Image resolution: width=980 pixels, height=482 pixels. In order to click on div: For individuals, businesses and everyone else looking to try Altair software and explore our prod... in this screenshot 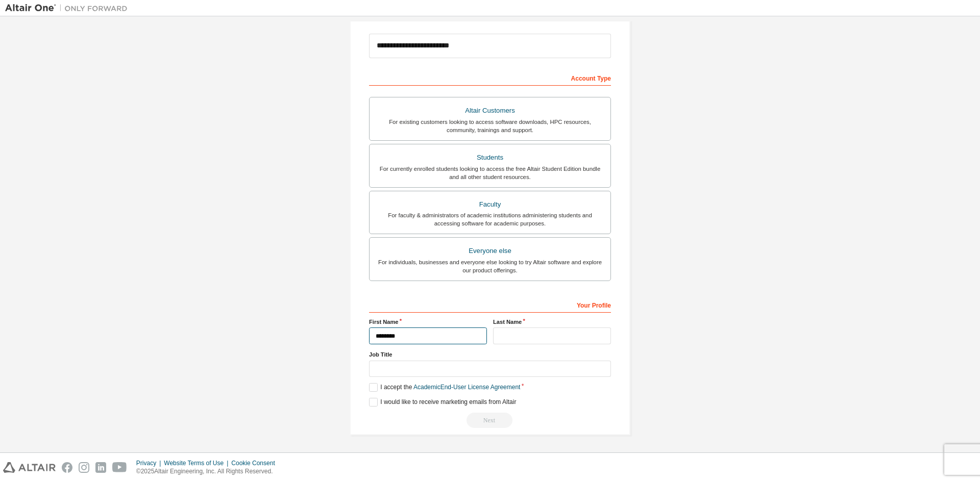, I will do `click(490, 267)`.